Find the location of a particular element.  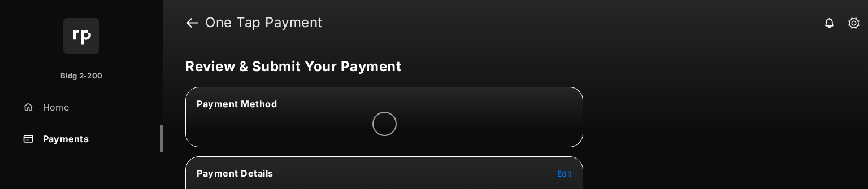

h5: Review & Submit Your Payment is located at coordinates (511, 67).